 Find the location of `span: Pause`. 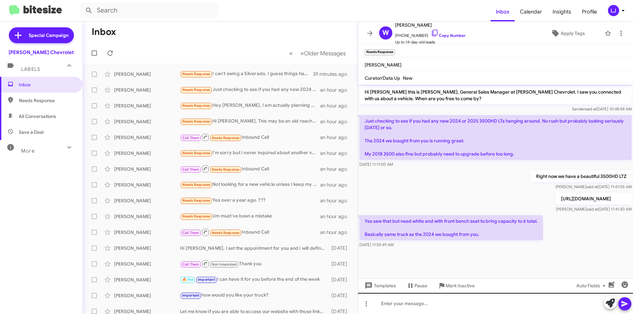

span: Pause is located at coordinates (421, 286).